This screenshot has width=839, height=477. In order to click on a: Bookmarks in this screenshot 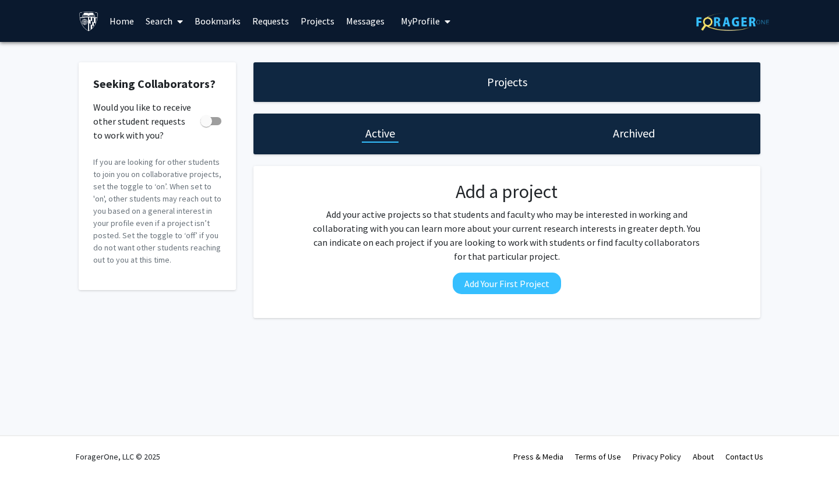, I will do `click(217, 21)`.